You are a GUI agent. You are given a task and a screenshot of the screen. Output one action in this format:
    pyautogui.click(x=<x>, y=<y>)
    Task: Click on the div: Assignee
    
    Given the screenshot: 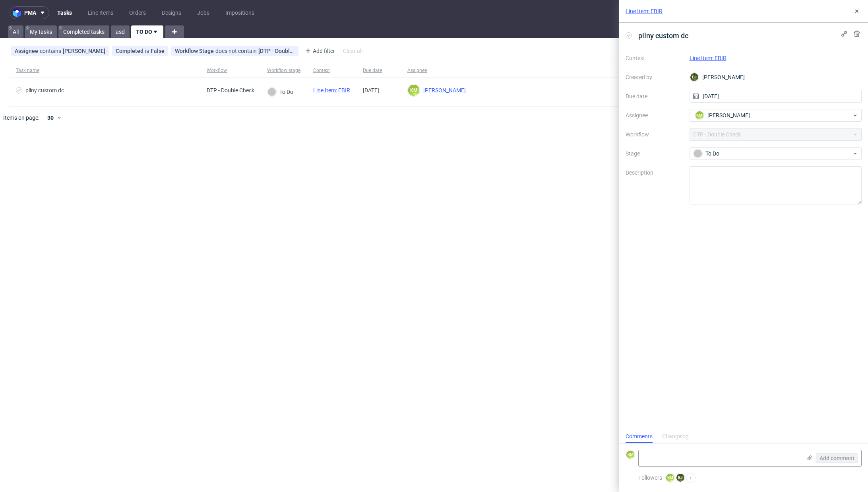 What is the action you would take?
    pyautogui.click(x=417, y=70)
    